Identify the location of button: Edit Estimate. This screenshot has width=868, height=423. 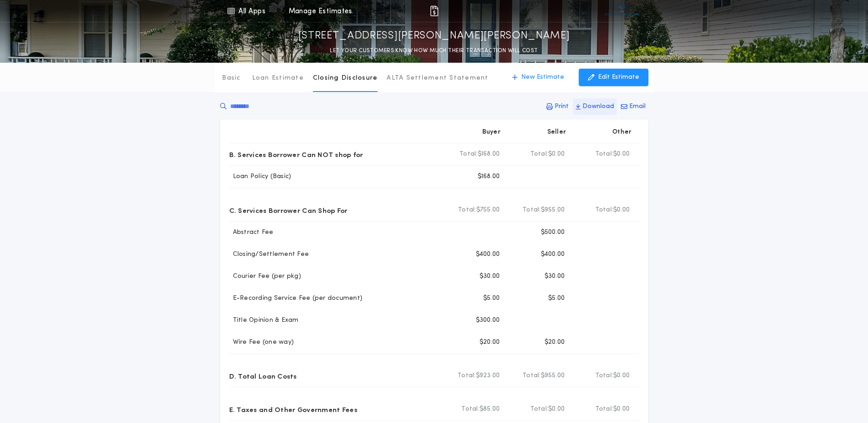
(614, 77).